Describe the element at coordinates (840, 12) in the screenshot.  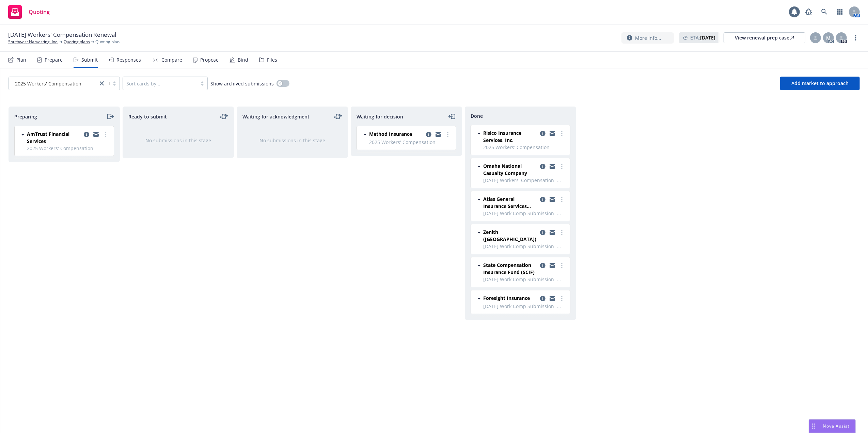
I see `a: Switch app` at that location.